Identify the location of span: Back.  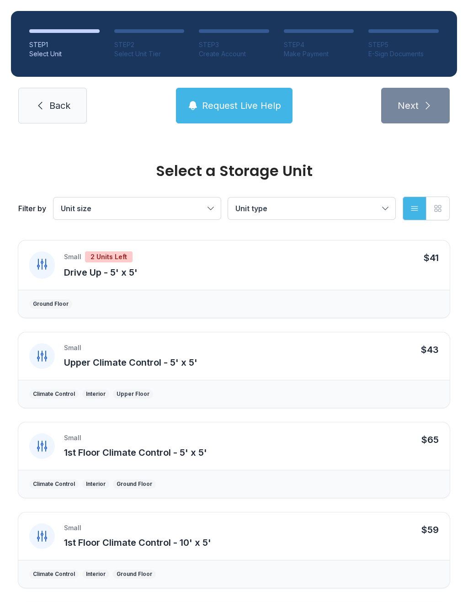
(60, 106).